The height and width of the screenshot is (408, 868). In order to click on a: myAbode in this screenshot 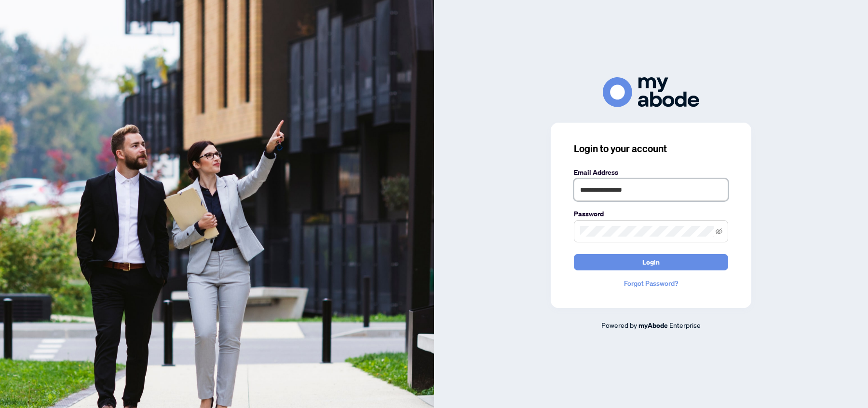, I will do `click(653, 325)`.